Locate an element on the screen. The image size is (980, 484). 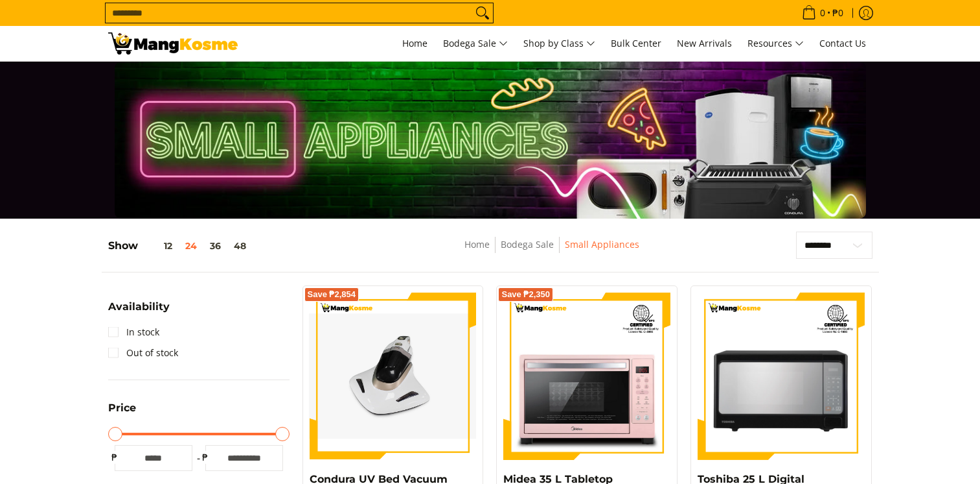
span: 0 is located at coordinates (823, 13).